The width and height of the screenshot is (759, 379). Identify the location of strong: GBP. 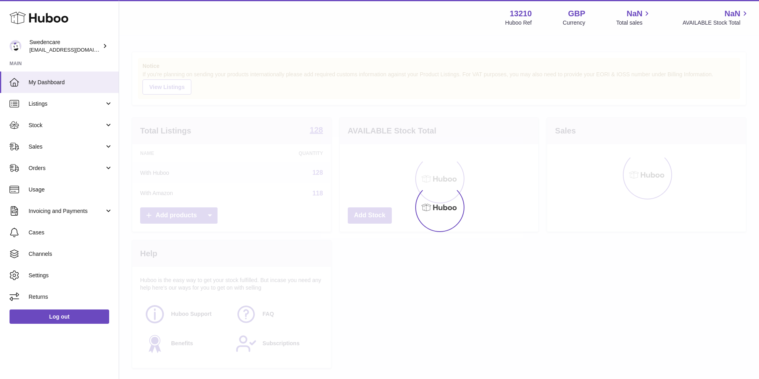
(576, 13).